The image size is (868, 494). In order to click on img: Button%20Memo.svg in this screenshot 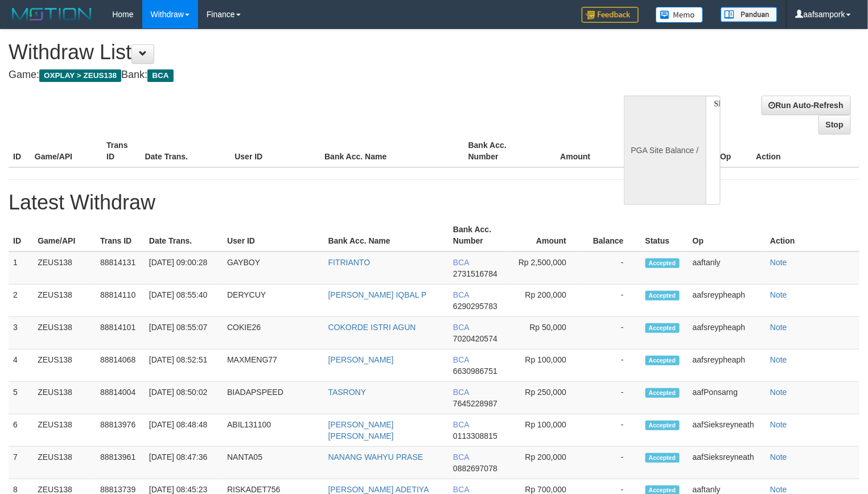, I will do `click(679, 15)`.